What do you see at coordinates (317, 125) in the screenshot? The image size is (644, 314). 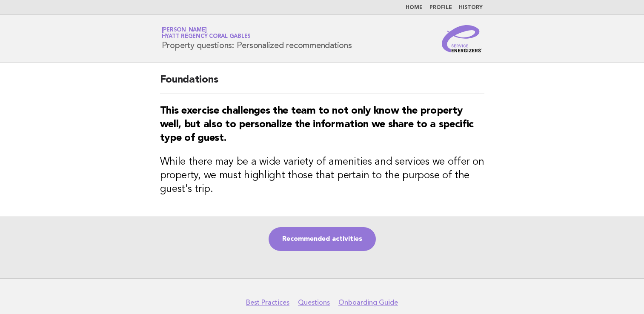 I see `strong: This exercise challenges the team to not only know the property well, but also to personalize the...` at bounding box center [317, 125].